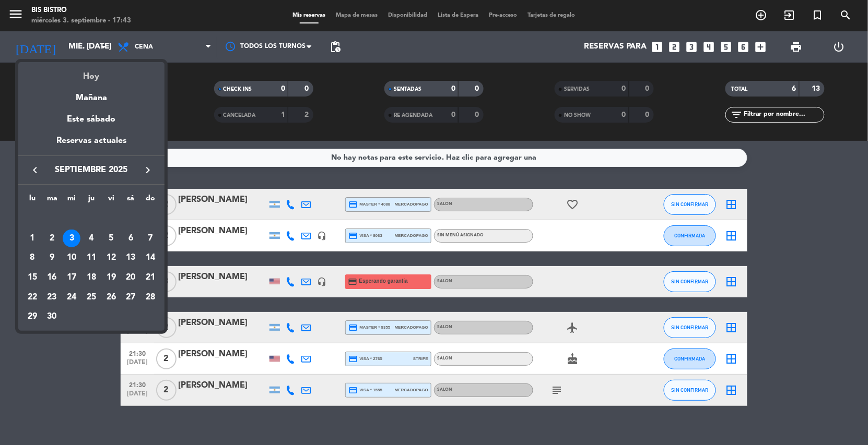 The width and height of the screenshot is (868, 445). I want to click on td: 21 de septiembre de 2025, so click(150, 278).